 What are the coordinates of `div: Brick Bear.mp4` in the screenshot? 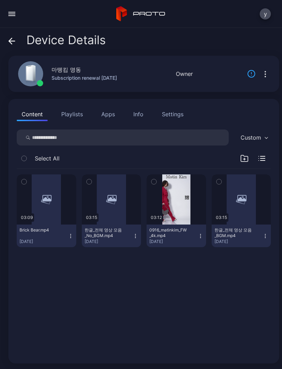 It's located at (39, 230).